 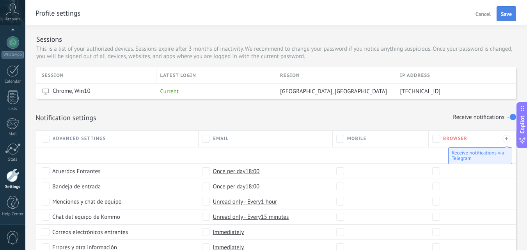 I want to click on div: WhatsApp, so click(x=12, y=55).